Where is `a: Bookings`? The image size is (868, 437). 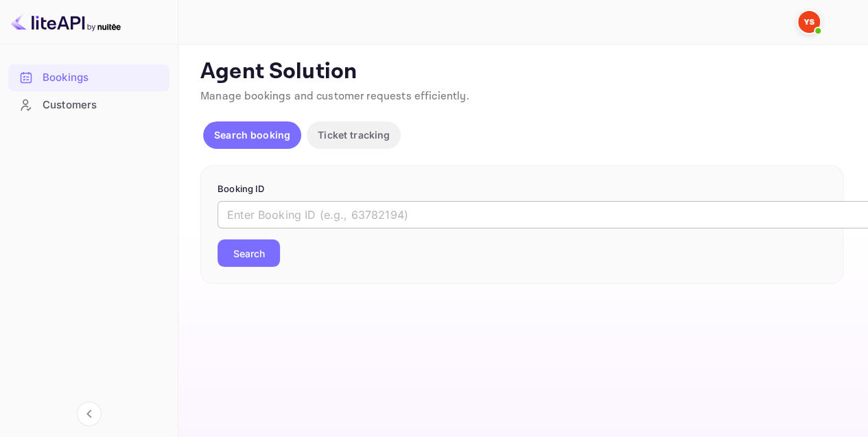 a: Bookings is located at coordinates (88, 77).